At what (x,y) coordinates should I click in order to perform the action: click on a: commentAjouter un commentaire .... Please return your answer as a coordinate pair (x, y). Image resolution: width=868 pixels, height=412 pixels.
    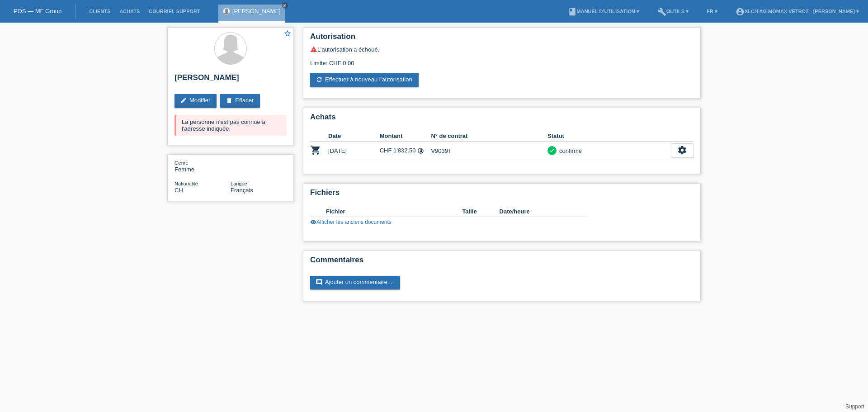
    Looking at the image, I should click on (355, 283).